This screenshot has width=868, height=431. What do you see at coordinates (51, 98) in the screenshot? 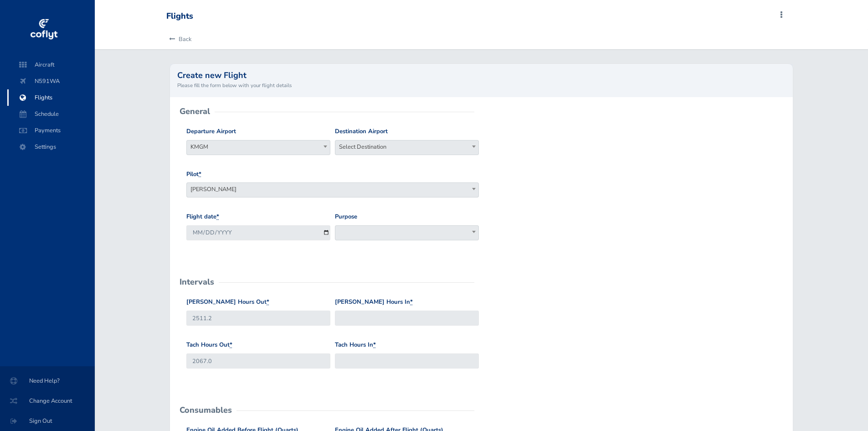
I see `span: Flights` at bounding box center [51, 98].